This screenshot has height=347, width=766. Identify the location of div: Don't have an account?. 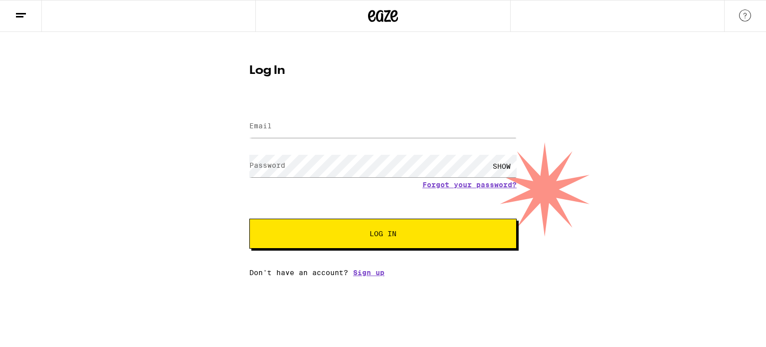
(383, 272).